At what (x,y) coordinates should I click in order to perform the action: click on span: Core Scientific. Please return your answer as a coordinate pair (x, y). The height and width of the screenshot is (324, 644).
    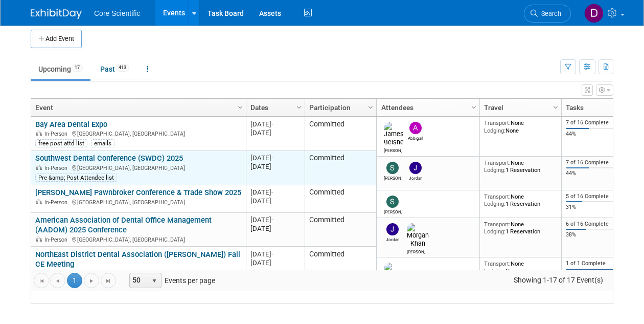
    Looking at the image, I should click on (117, 13).